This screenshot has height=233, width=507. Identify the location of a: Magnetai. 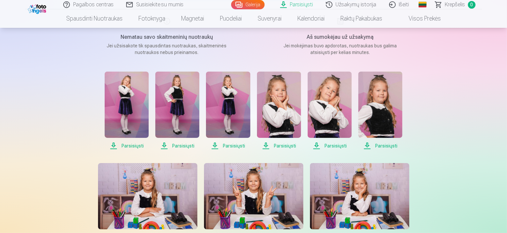
(192, 19).